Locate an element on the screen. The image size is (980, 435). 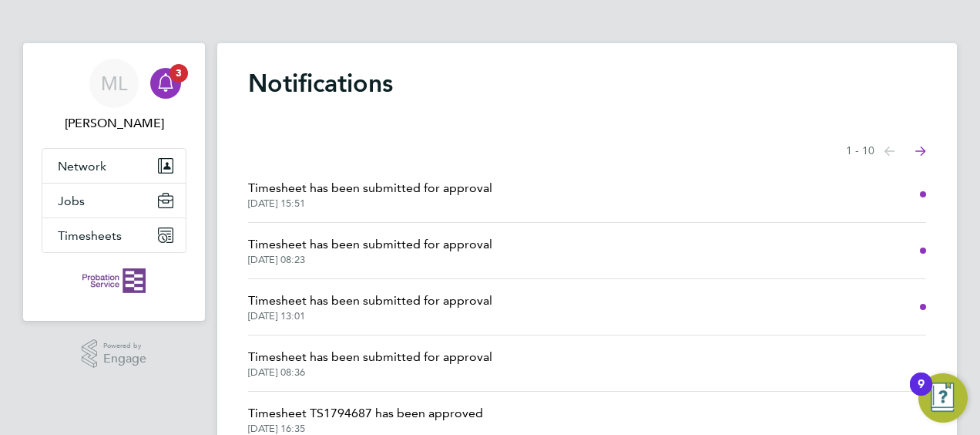
div: 9 is located at coordinates (921, 394).